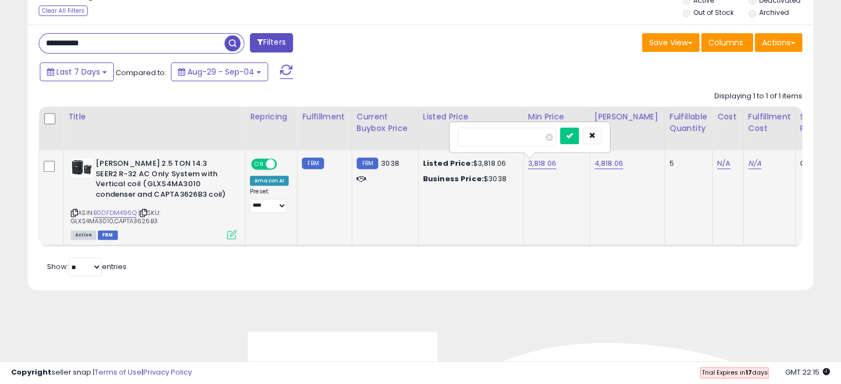 The width and height of the screenshot is (841, 384). What do you see at coordinates (115, 213) in the screenshot?
I see `a: B0DFDM496Q` at bounding box center [115, 213].